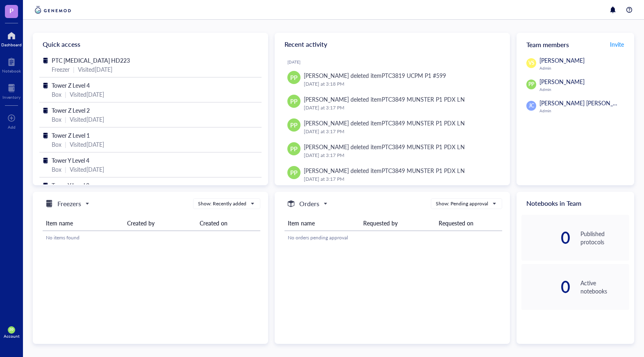 This screenshot has height=357, width=644. Describe the element at coordinates (617, 44) in the screenshot. I see `span: Invite` at that location.